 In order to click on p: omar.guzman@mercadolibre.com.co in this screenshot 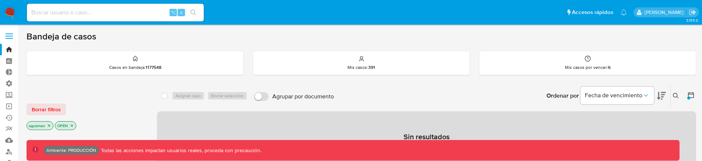, I will do `click(665, 12)`.